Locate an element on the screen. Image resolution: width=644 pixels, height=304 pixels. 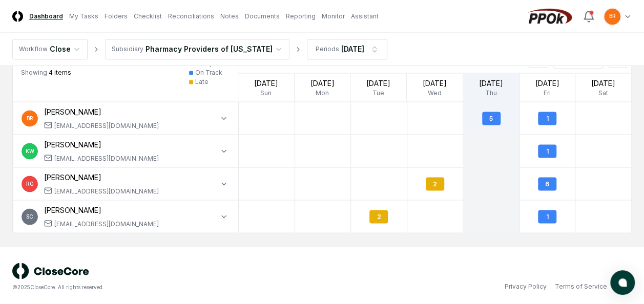
div: On Track is located at coordinates (209, 73).